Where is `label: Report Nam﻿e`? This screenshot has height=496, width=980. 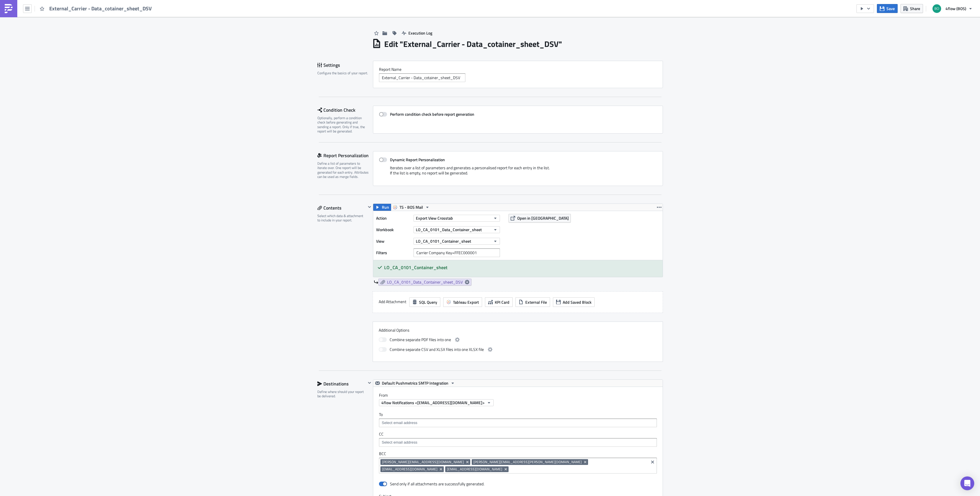 label: Report Nam﻿e is located at coordinates (518, 70).